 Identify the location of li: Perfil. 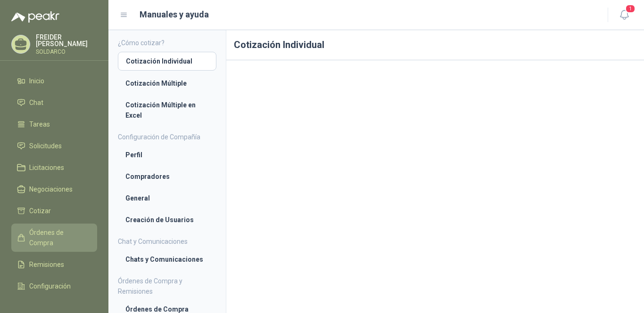
(167, 155).